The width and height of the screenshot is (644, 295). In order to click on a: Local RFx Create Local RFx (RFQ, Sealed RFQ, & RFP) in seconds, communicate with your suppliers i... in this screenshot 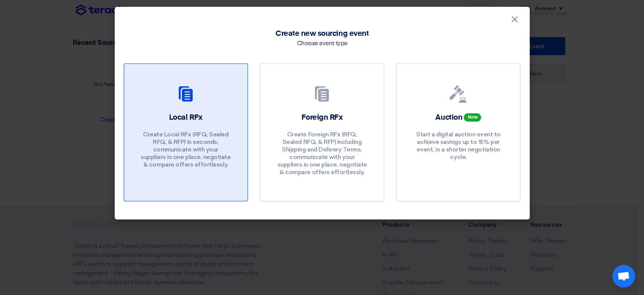, I will do `click(186, 132)`.